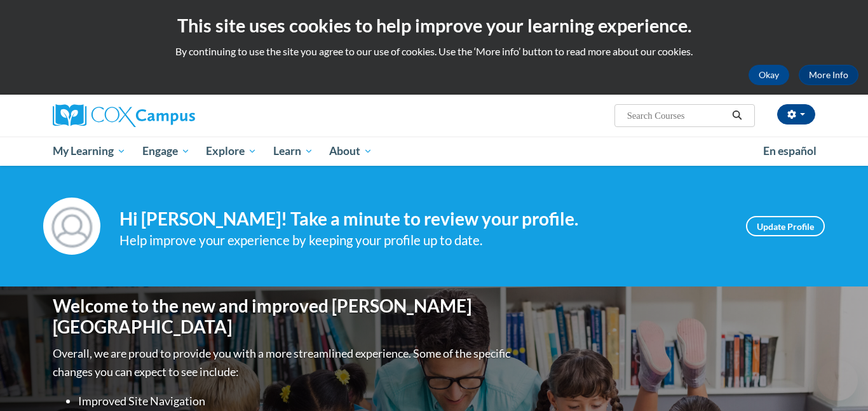 The height and width of the screenshot is (411, 868). What do you see at coordinates (434, 25) in the screenshot?
I see `h2: This site uses cookies to help improve your learning experience.` at bounding box center [434, 25].